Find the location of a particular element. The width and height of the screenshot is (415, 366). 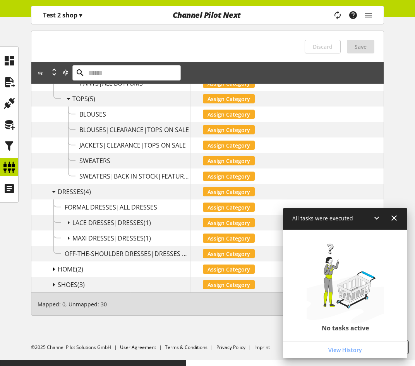

span: BLOUSES|CLEARANCE|TOPS ON SALE is located at coordinates (134, 130).